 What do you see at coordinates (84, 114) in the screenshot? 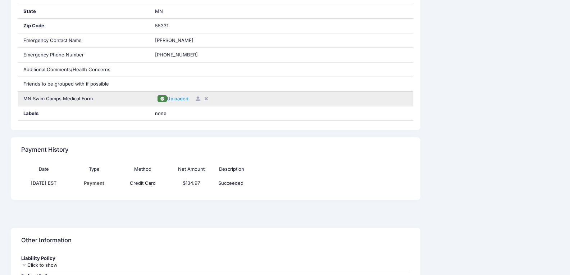
I see `div: Labels` at bounding box center [84, 114].